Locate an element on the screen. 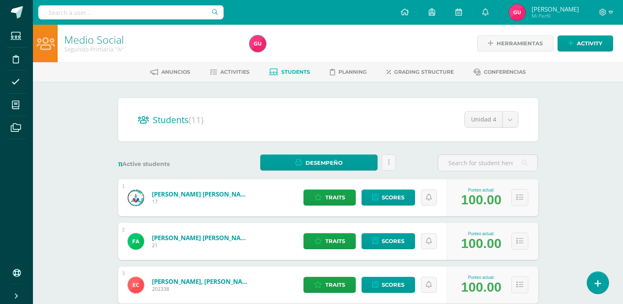 This screenshot has height=304, width=623. span: Activities is located at coordinates (235, 72).